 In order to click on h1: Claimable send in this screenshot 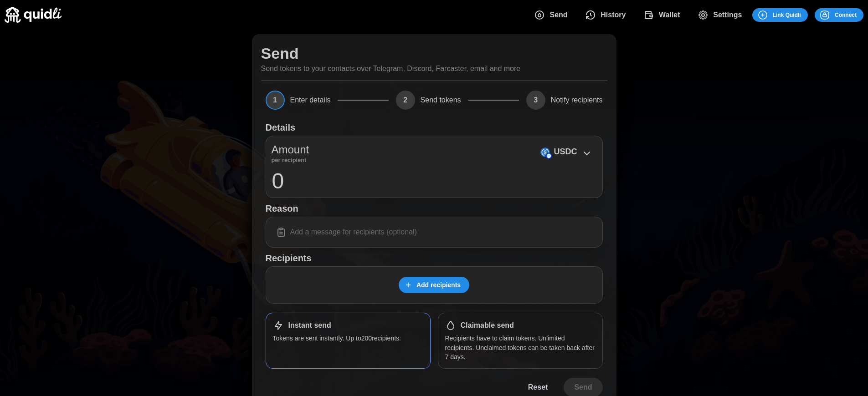, I will do `click(487, 325)`.